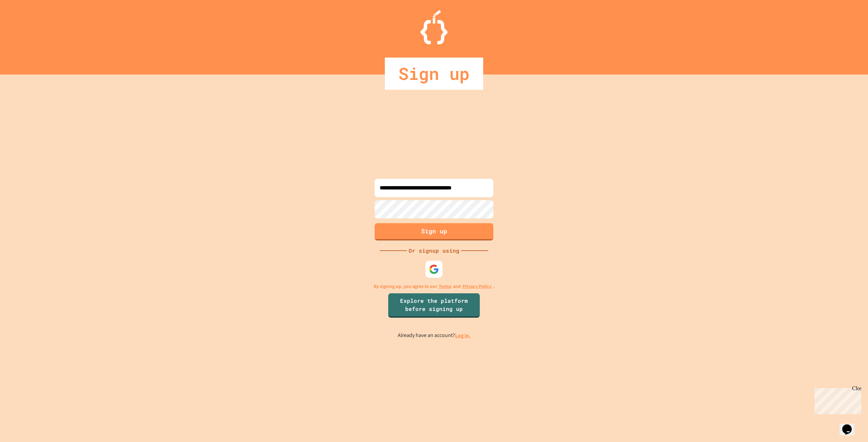 This screenshot has width=868, height=442. Describe the element at coordinates (25, 23) in the screenshot. I see `div: Chat with us now!Close` at that location.